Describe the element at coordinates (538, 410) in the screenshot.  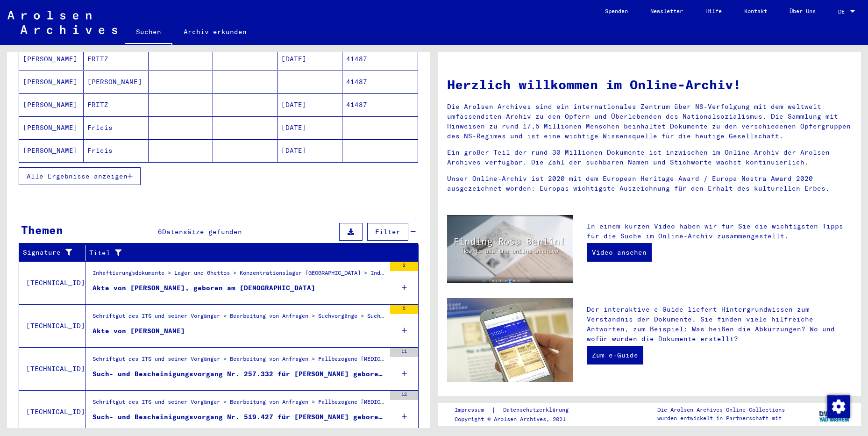
I see `a: Datenschutzerklärung` at that location.